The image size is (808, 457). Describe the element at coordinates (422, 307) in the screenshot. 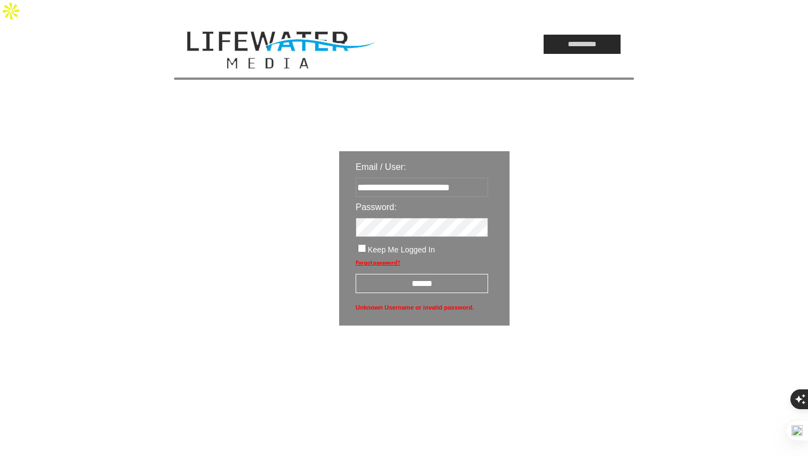

I see `span: Unknown Username or invalid password.` at that location.